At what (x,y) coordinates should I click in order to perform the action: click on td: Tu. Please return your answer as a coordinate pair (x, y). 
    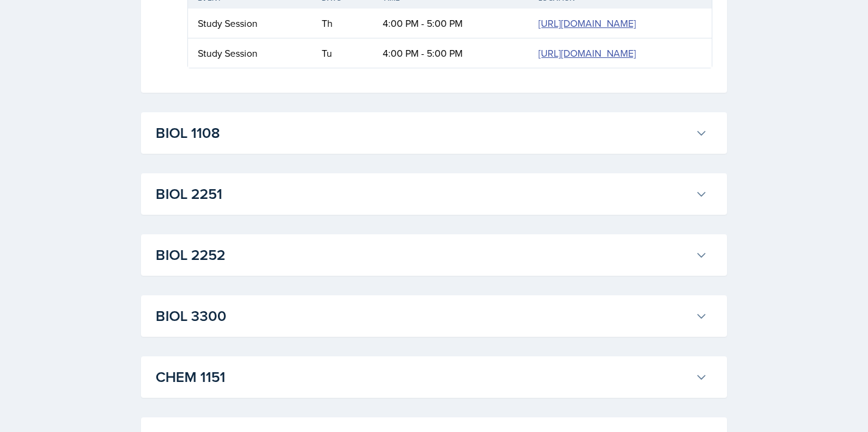
    Looking at the image, I should click on (343, 53).